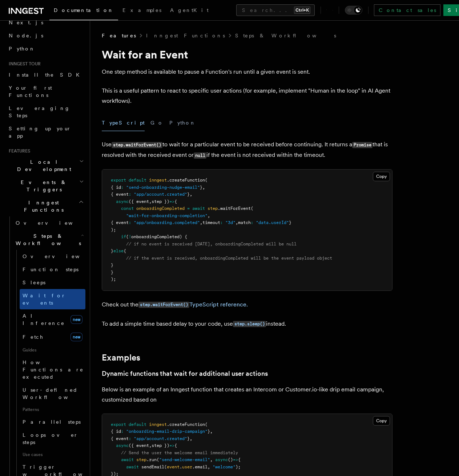 The image size is (459, 476). I want to click on span: Function steps, so click(50, 269).